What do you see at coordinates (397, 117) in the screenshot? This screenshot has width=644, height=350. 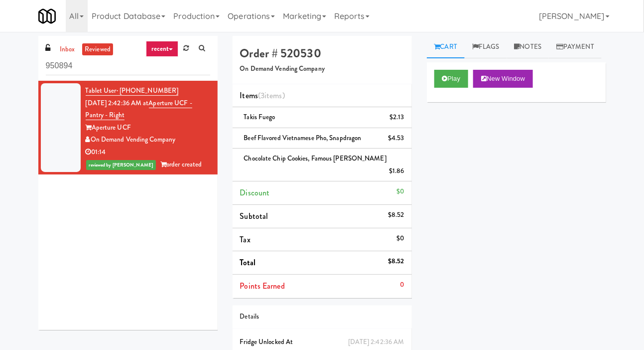 I see `div: $2.13` at bounding box center [397, 117].